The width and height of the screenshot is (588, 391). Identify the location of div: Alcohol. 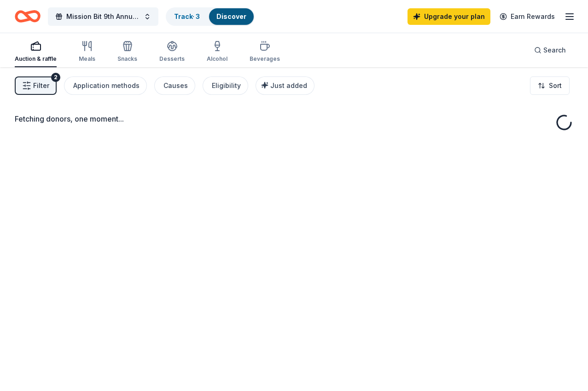
(217, 59).